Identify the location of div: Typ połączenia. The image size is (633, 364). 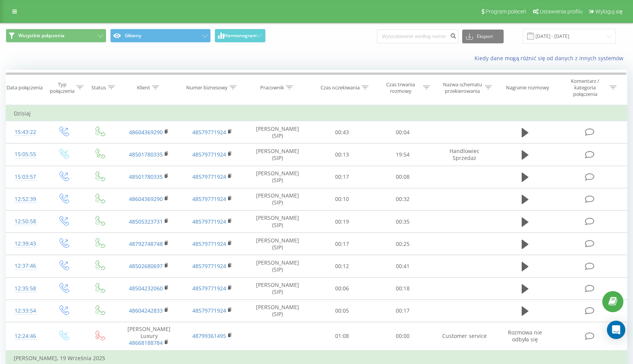
(62, 88).